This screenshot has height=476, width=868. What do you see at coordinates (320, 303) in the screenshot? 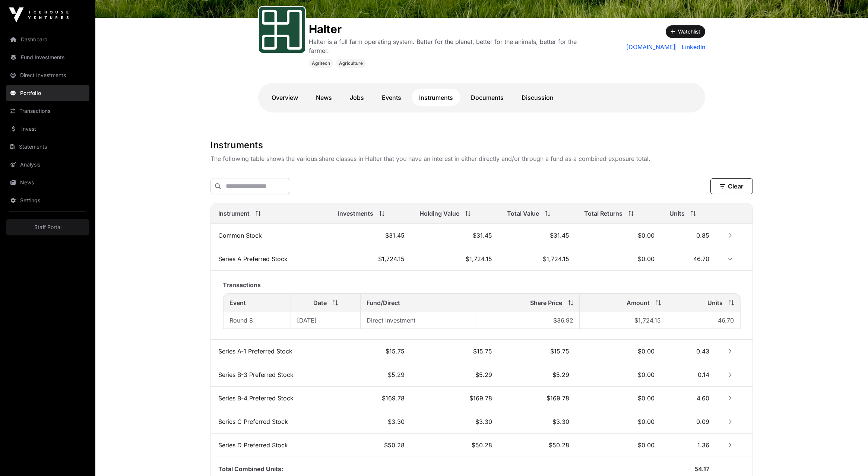
I see `span: Date` at bounding box center [320, 303].